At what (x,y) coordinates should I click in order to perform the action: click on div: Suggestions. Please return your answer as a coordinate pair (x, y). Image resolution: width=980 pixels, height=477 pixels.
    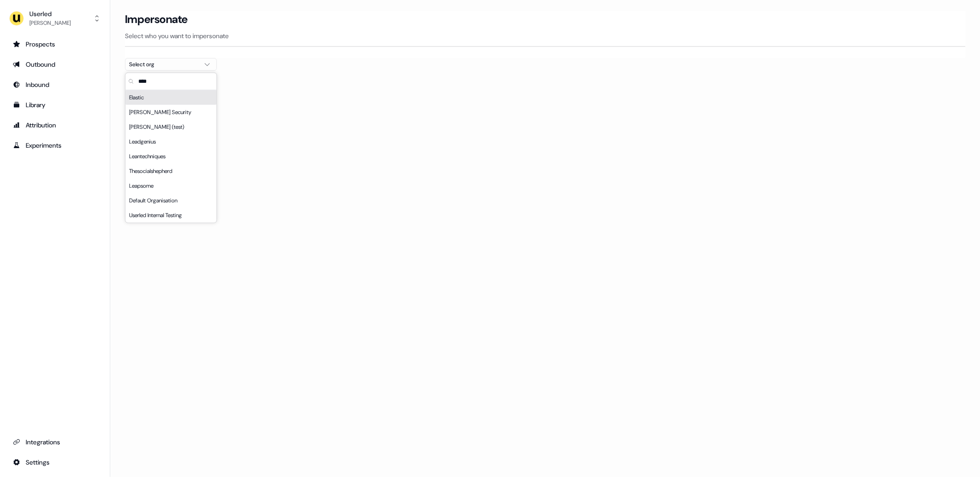
    Looking at the image, I should click on (171, 156).